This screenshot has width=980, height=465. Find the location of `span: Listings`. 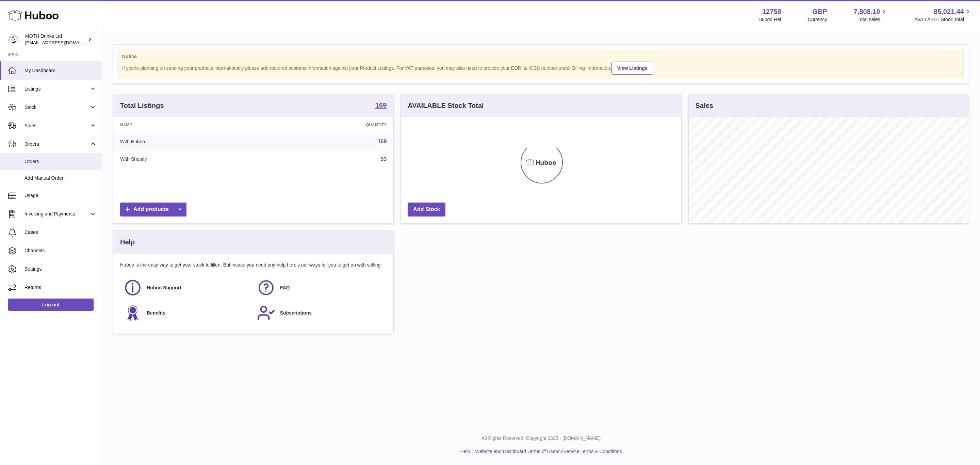

span: Listings is located at coordinates (57, 89).